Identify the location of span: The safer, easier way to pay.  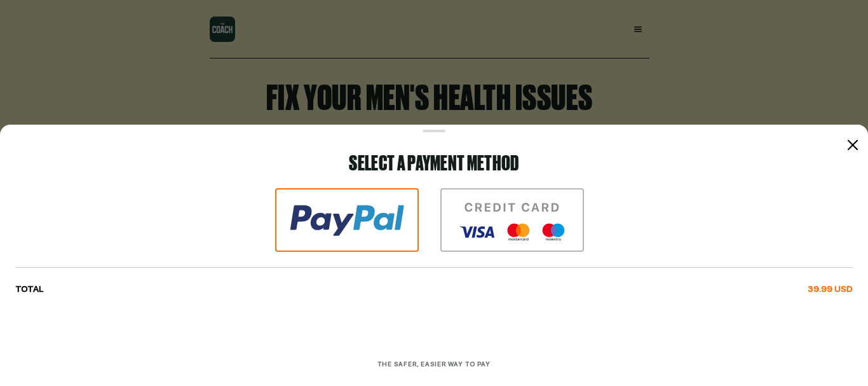
(434, 364).